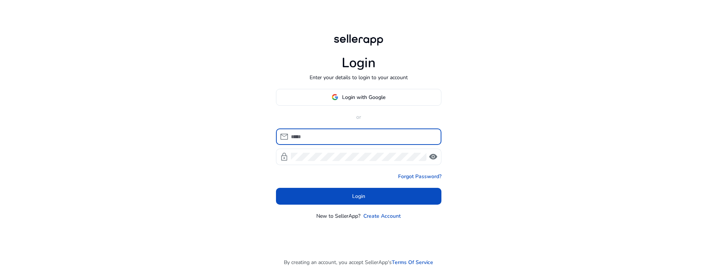 This screenshot has width=717, height=273. Describe the element at coordinates (382, 216) in the screenshot. I see `a: Create Account` at that location.